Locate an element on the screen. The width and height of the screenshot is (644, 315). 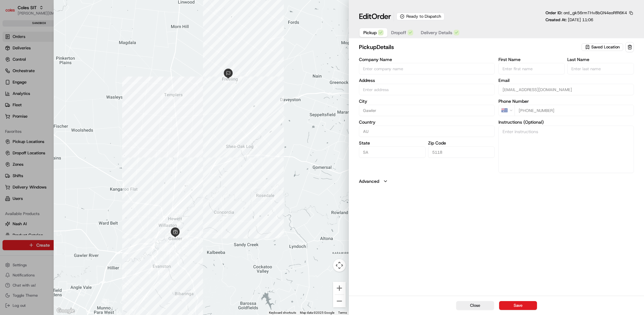
span: Knowledge Base is located at coordinates (31, 95).